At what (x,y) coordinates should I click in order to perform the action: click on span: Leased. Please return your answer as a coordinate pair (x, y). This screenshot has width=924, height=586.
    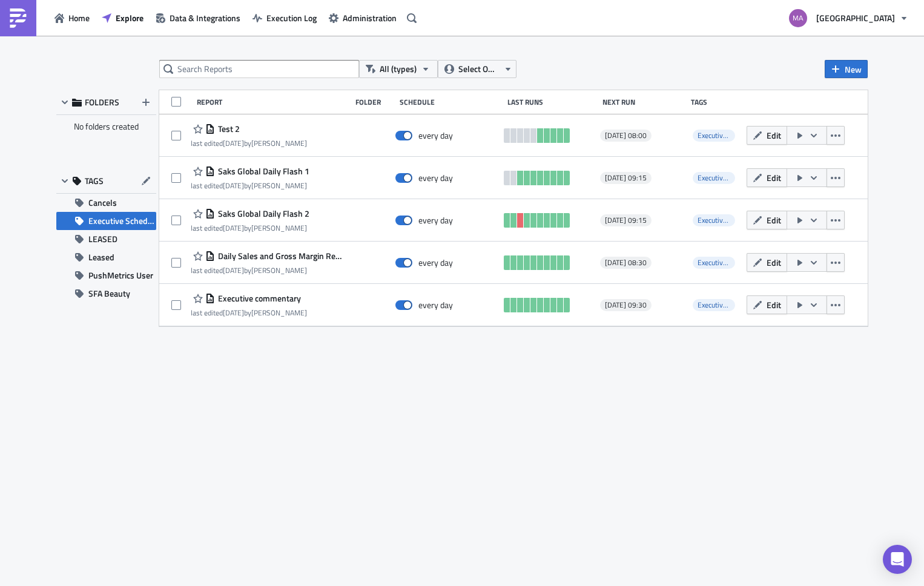
    Looking at the image, I should click on (101, 257).